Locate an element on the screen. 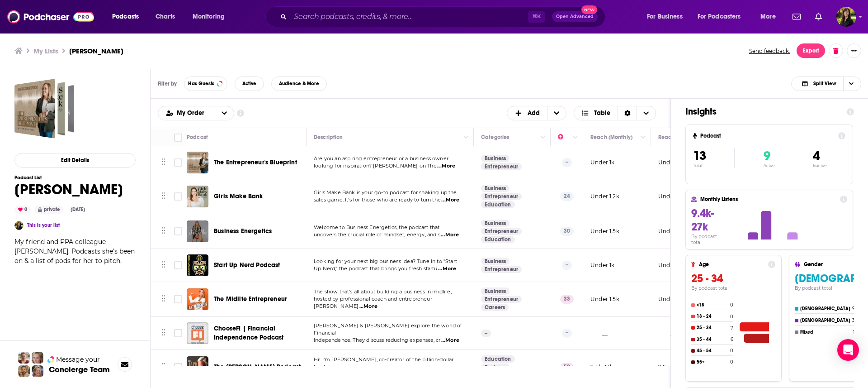 Image resolution: width=868 pixels, height=388 pixels. span: Table is located at coordinates (602, 113).